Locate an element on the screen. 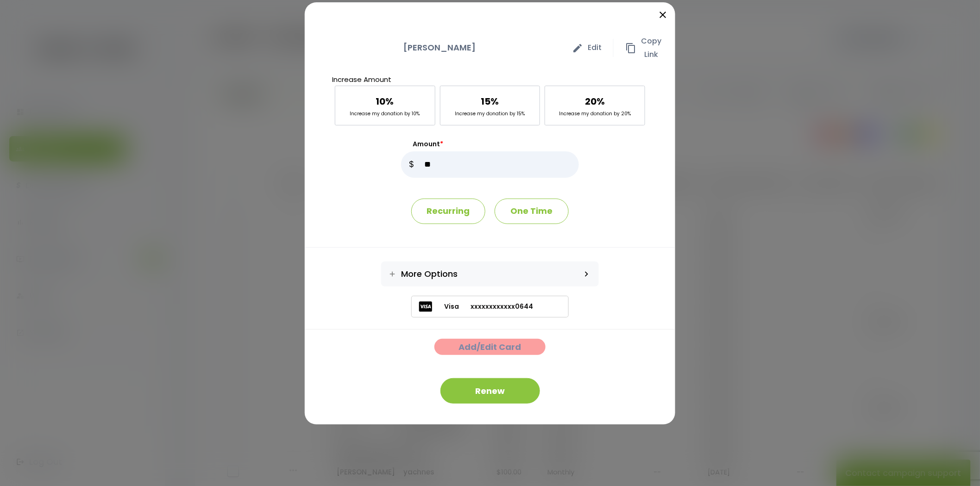 The height and width of the screenshot is (486, 980). a: Add/Edit Card is located at coordinates (490, 347).